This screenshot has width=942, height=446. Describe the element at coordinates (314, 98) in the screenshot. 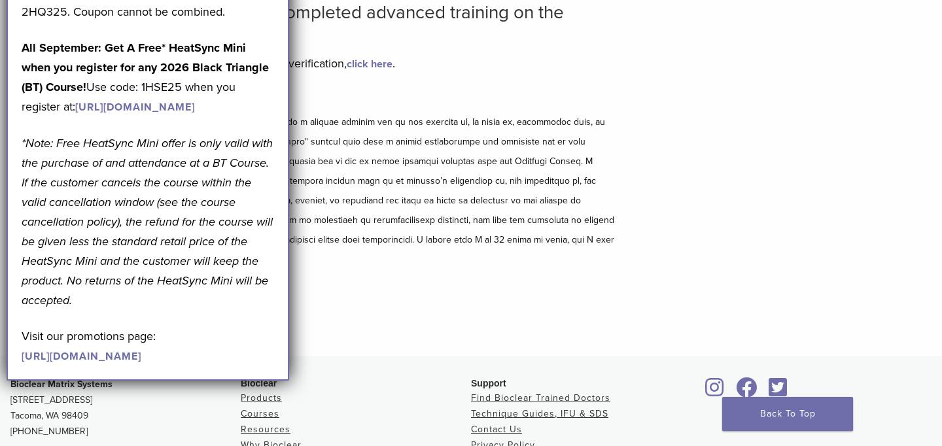

I see `h5: Disclaimer and Release of Liability` at that location.